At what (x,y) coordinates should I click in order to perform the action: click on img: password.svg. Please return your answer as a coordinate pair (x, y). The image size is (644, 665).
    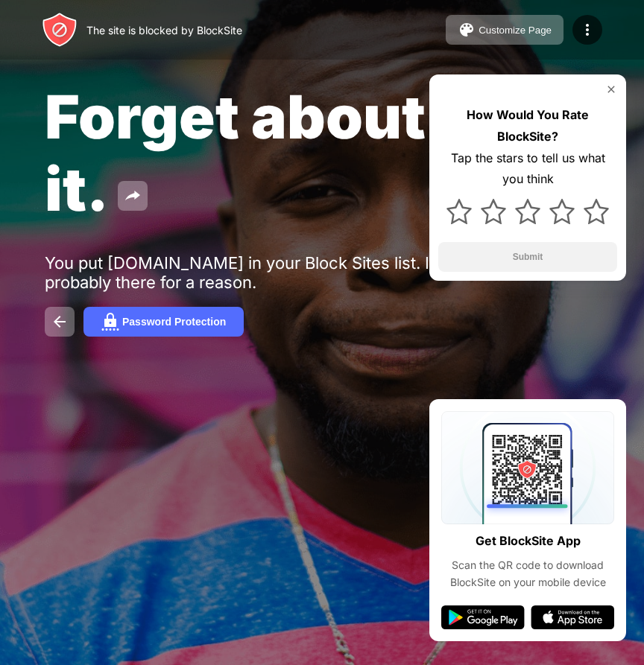
    Looking at the image, I should click on (111, 322).